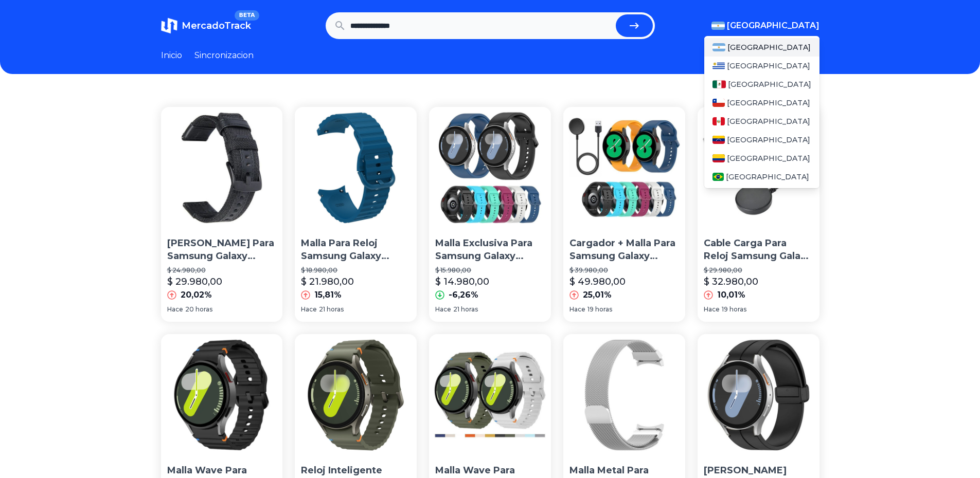 Image resolution: width=980 pixels, height=478 pixels. What do you see at coordinates (490, 250) in the screenshot?
I see `p: Malla Exclusiva Para Samsung Galaxy Watch 7 40mm 44mm` at bounding box center [490, 250].